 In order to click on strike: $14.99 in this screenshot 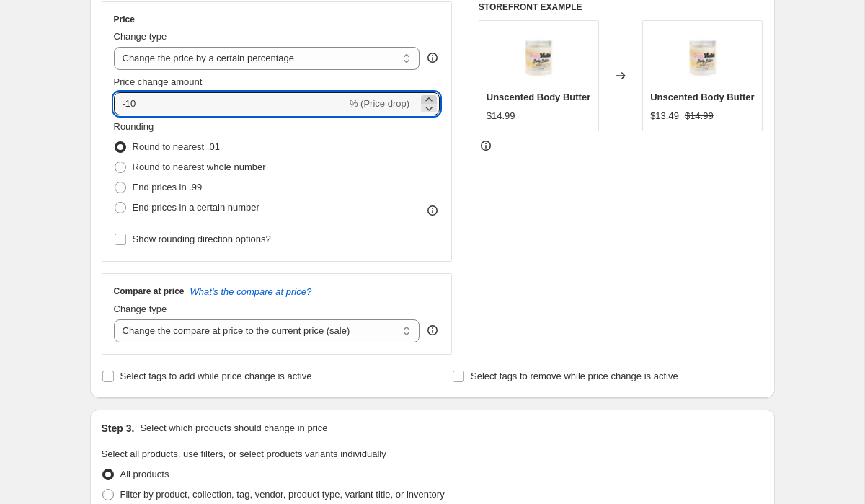, I will do `click(699, 116)`.